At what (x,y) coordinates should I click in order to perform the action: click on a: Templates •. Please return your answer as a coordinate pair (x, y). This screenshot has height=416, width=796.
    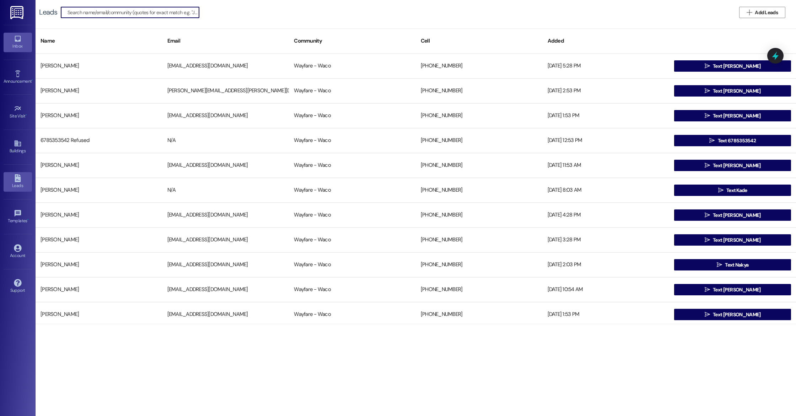
    Looking at the image, I should click on (18, 217).